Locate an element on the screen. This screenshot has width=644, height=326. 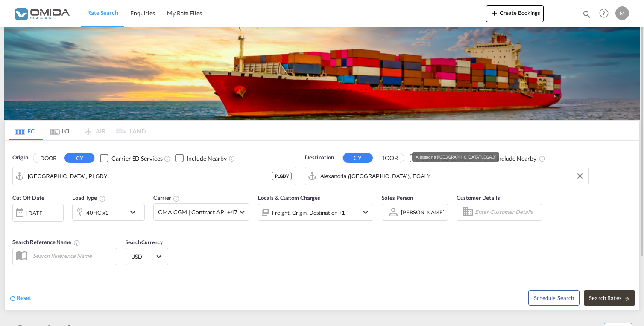
div: Carrier SD Services is located at coordinates (137, 159).